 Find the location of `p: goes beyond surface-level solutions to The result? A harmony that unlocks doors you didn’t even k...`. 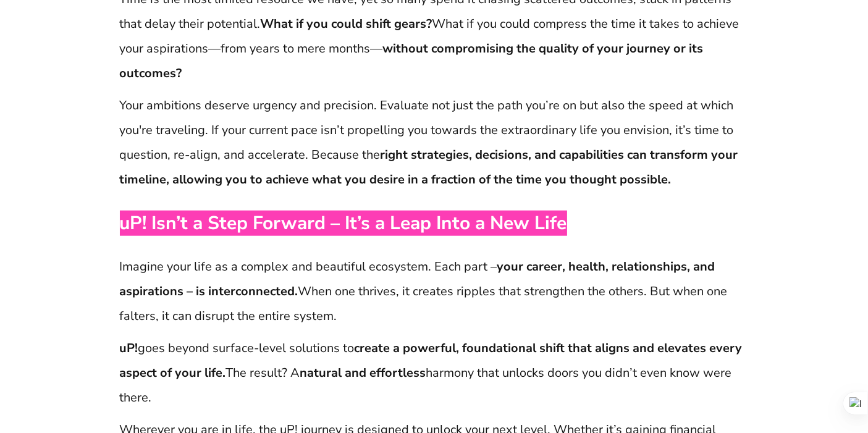

p: goes beyond surface-level solutions to The result? A harmony that unlocks doors you didn’t even k... is located at coordinates (434, 373).